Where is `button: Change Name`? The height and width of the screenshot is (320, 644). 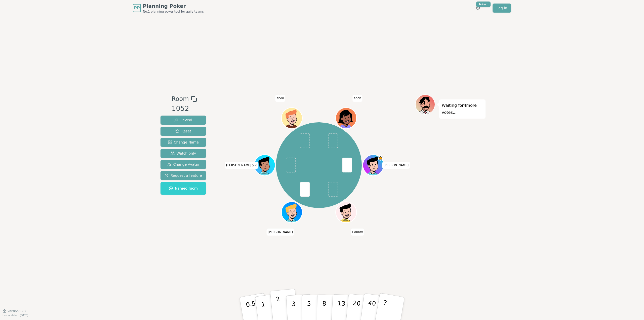
button: Change Name is located at coordinates (183, 142).